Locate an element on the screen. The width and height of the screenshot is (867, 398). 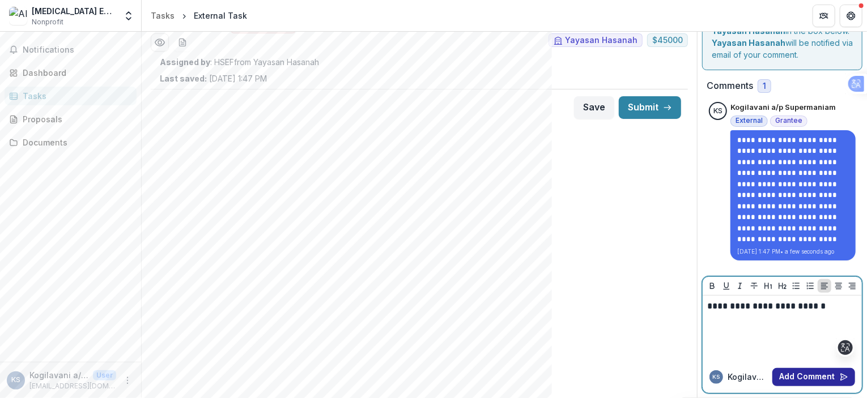
button: Get Help is located at coordinates (851, 16).